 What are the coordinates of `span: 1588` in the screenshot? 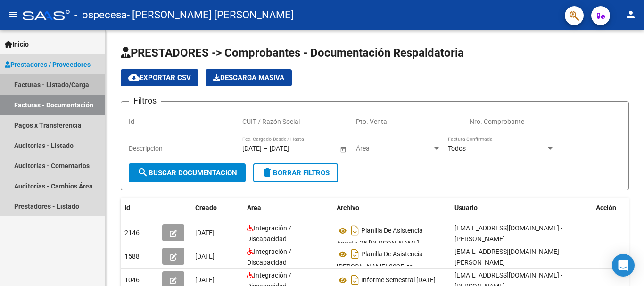 It's located at (132, 256).